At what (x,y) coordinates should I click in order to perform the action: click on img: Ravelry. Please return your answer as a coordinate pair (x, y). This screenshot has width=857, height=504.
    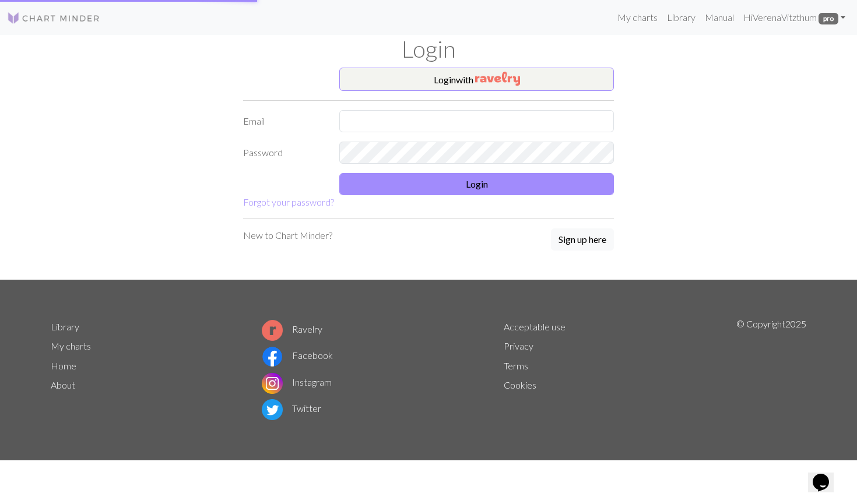
    Looking at the image, I should click on (497, 78).